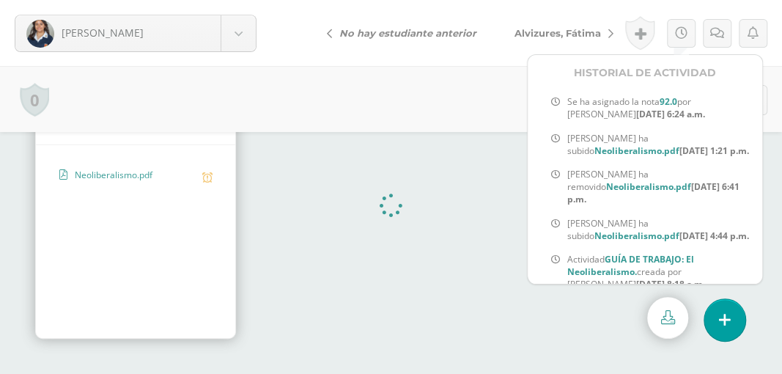  Describe the element at coordinates (558, 33) in the screenshot. I see `span: Alvizures, Fátima` at that location.